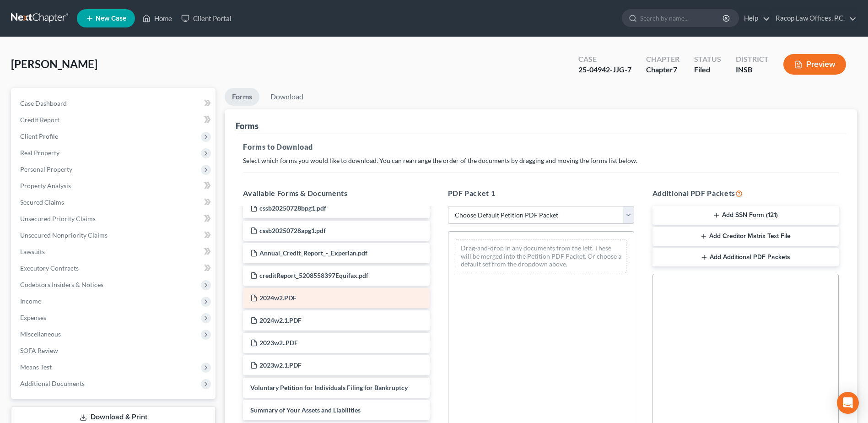 This screenshot has height=423, width=868. What do you see at coordinates (745, 236) in the screenshot?
I see `button: Add Creditor Matrix Text File` at bounding box center [745, 236].